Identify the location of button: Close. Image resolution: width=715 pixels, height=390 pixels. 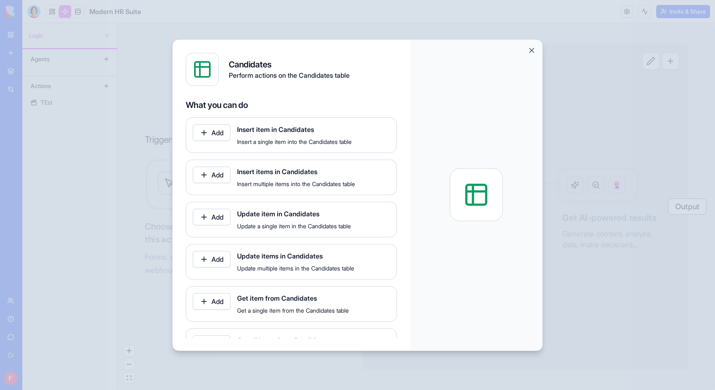
(532, 50).